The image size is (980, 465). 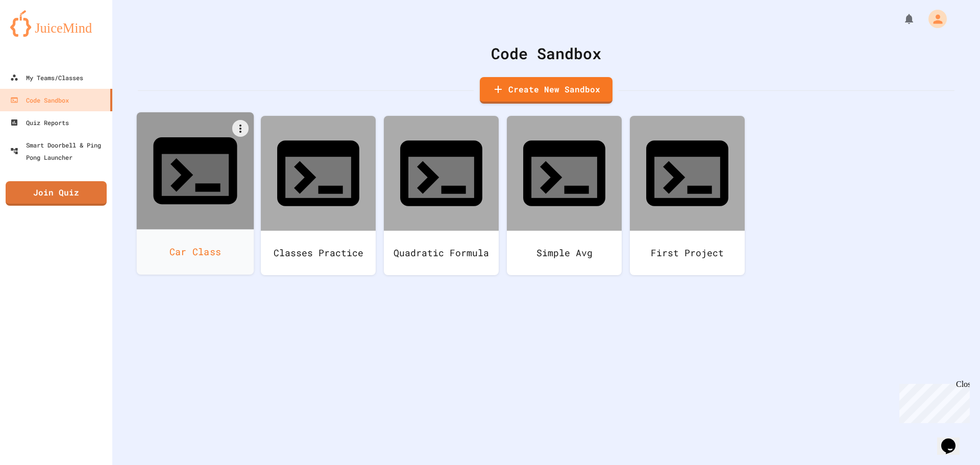 What do you see at coordinates (195, 194) in the screenshot?
I see `a: Car Class` at bounding box center [195, 194].